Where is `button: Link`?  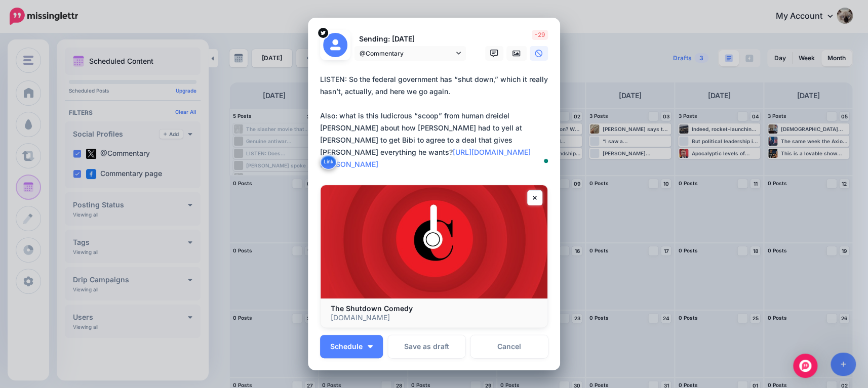 button: Link is located at coordinates (328, 162).